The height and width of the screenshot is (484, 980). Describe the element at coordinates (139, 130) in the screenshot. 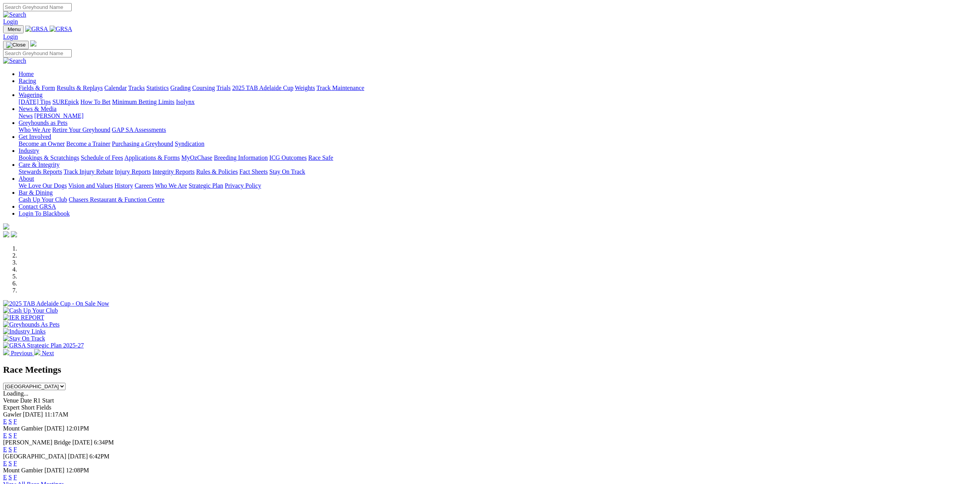

I see `a: GAP SA Assessments` at that location.